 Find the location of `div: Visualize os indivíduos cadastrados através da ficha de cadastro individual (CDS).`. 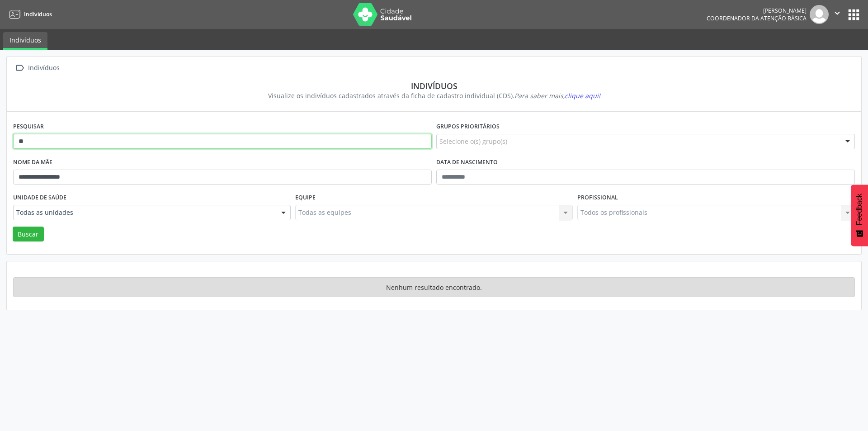

div: Visualize os indivíduos cadastrados através da ficha de cadastro individual (CDS). is located at coordinates (434, 95).